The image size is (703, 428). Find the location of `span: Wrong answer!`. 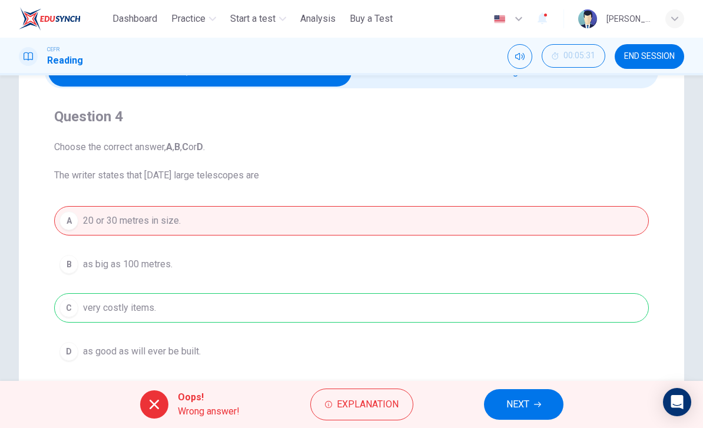

span: Wrong answer! is located at coordinates (208, 412).